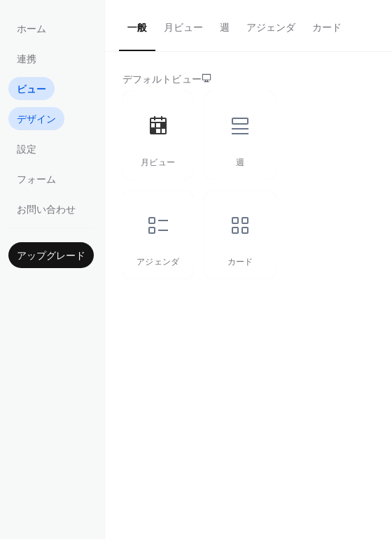 Image resolution: width=392 pixels, height=539 pixels. I want to click on span: ビュー, so click(31, 90).